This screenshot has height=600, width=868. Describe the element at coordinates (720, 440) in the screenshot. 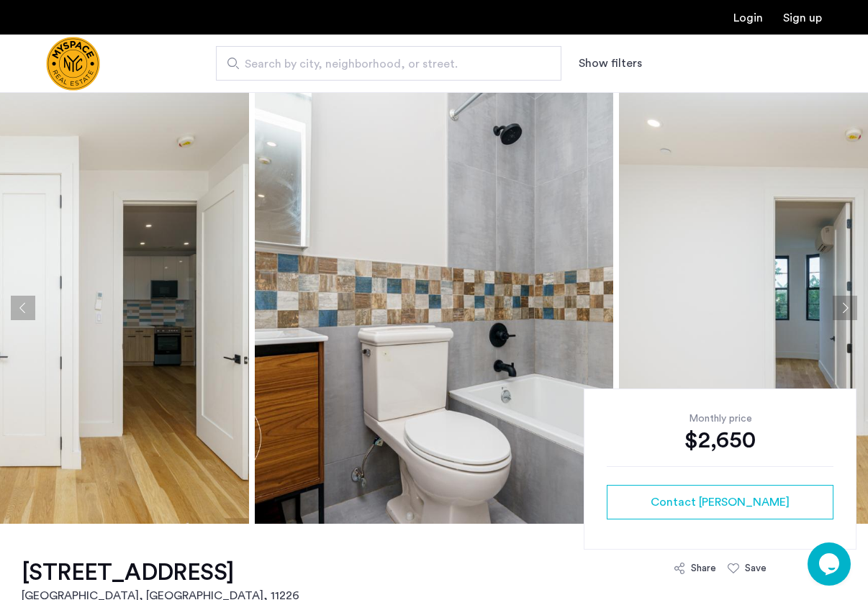

I see `div: $2,650` at that location.